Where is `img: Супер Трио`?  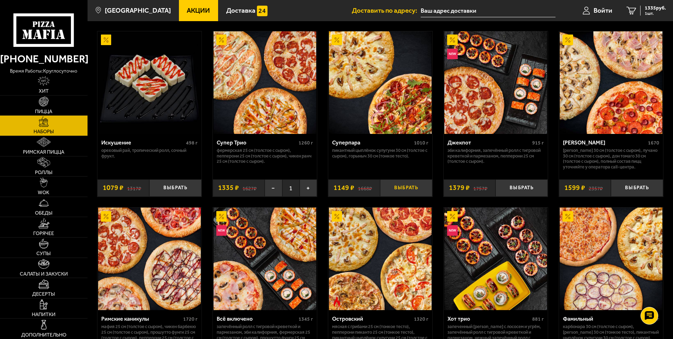
img: Супер Трио is located at coordinates (265, 83).